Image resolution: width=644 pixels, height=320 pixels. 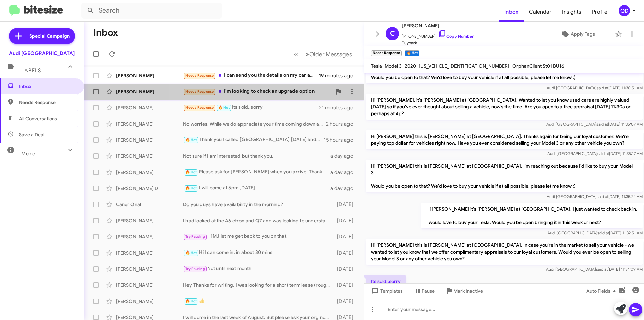 What do you see at coordinates (31, 134) in the screenshot?
I see `span: Save a Deal` at bounding box center [31, 134].